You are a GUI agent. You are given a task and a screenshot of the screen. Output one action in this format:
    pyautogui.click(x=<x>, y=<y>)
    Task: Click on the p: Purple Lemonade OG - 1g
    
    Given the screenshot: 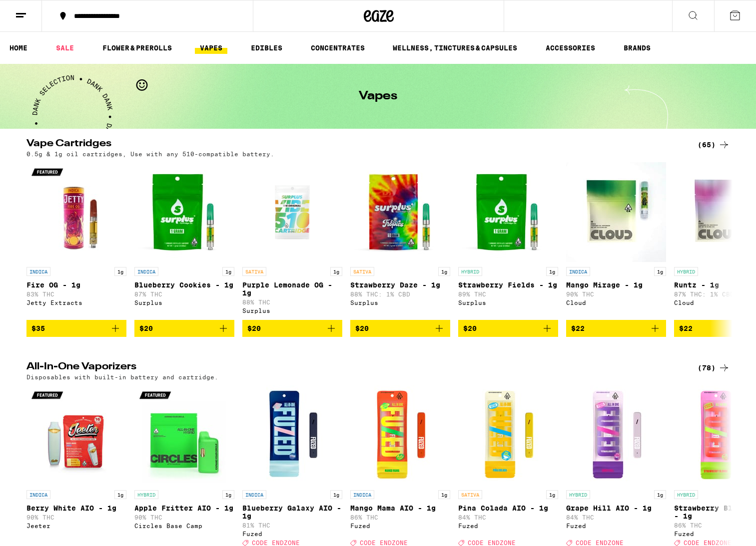 What is the action you would take?
    pyautogui.click(x=292, y=289)
    